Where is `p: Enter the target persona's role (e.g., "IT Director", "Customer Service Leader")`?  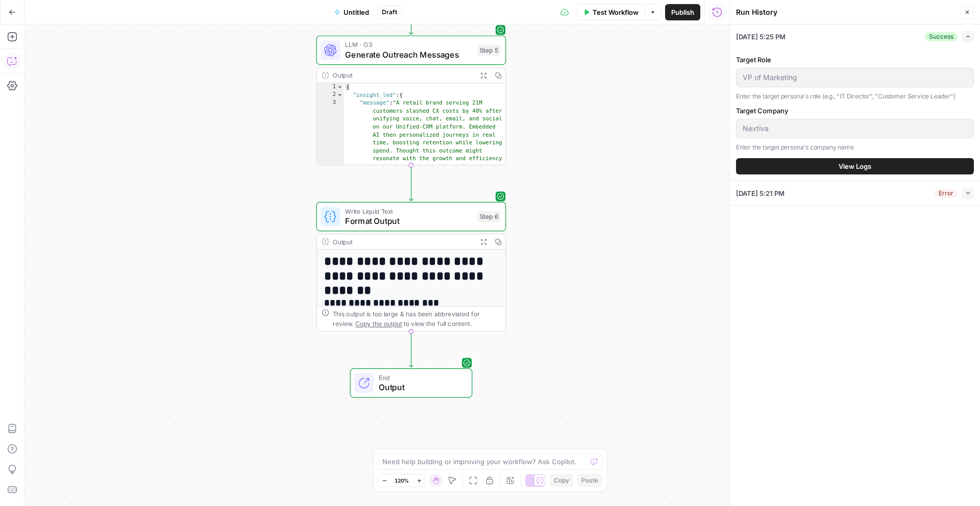 p: Enter the target persona's role (e.g., "IT Director", "Customer Service Leader") is located at coordinates (855, 97).